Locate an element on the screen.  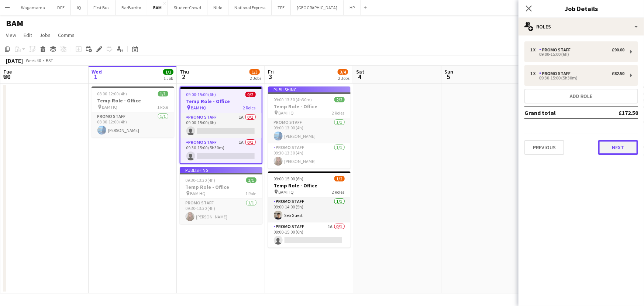
span: 3 is located at coordinates (270, 76).